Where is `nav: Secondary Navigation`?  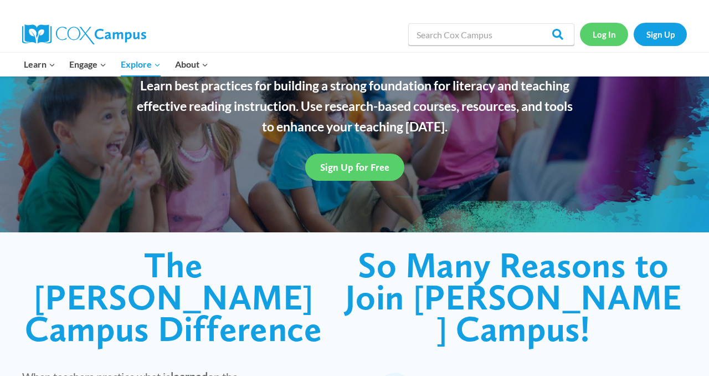 nav: Secondary Navigation is located at coordinates (633, 34).